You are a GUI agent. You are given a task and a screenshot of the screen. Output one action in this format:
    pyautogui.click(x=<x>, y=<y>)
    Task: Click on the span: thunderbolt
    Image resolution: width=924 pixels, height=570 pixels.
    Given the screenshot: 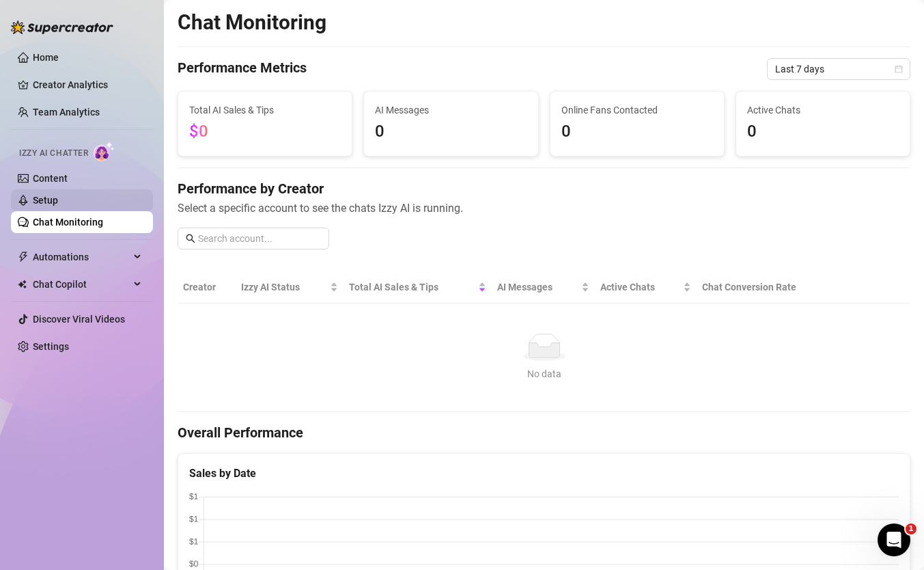 What is the action you would take?
    pyautogui.click(x=23, y=257)
    